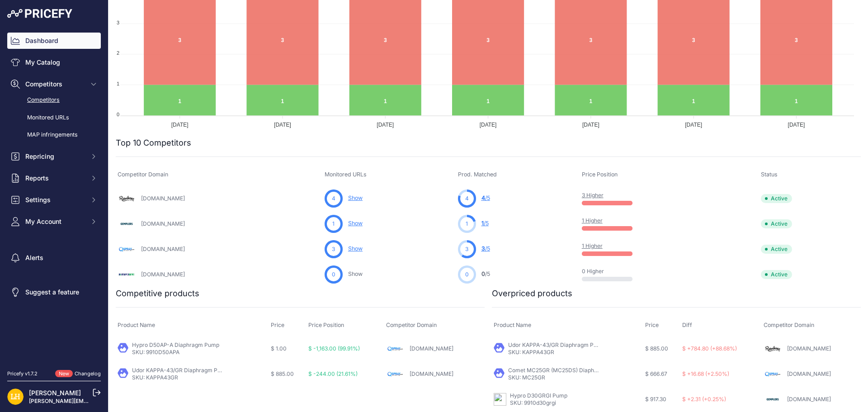  Describe the element at coordinates (656, 398) in the screenshot. I see `span: $ 917.30` at that location.